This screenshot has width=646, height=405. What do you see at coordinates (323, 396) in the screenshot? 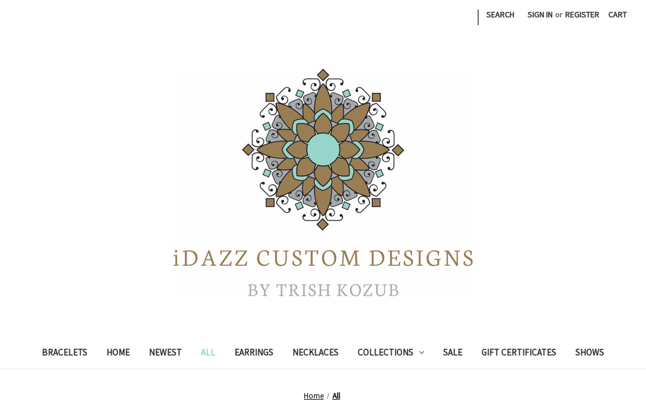
I see `nav: Breadcrumb` at bounding box center [323, 396].